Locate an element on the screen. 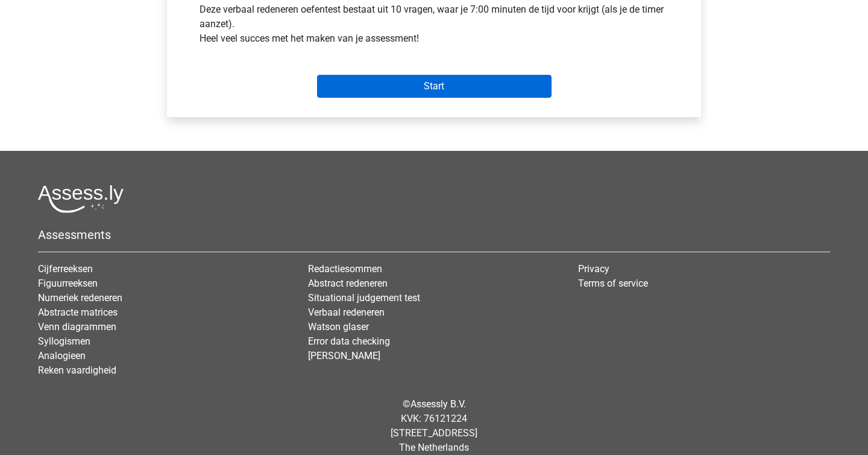  a: Redactiesommen is located at coordinates (345, 268).